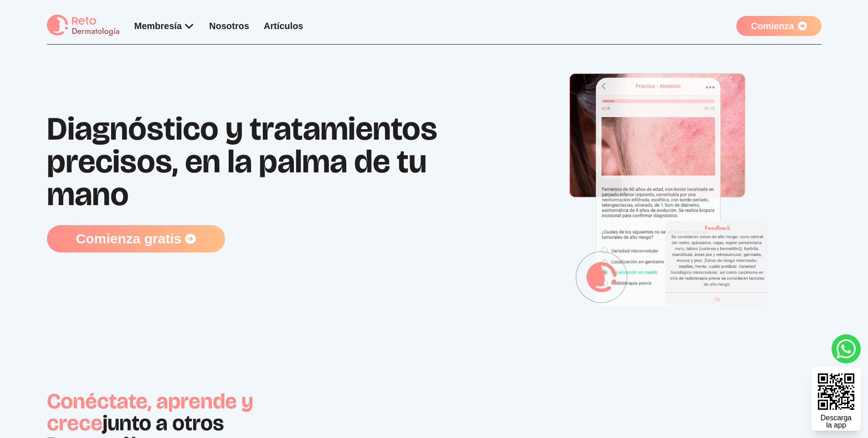 The width and height of the screenshot is (868, 438). What do you see at coordinates (279, 162) in the screenshot?
I see `h1: Diagnóstico y tratamientos precisos, en la palma de tu mano` at bounding box center [279, 162].